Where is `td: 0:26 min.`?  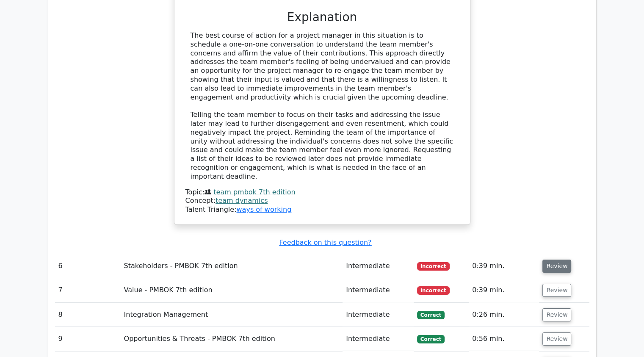 td: 0:26 min. is located at coordinates (504, 314).